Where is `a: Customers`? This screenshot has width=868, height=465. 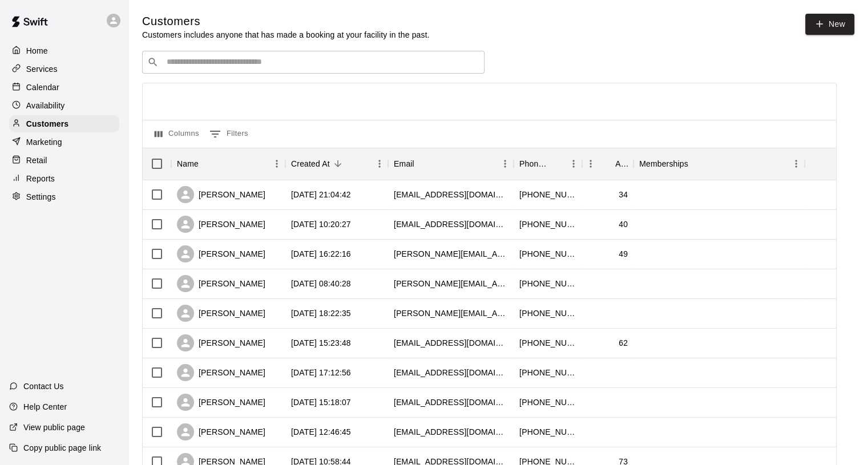
a: Customers is located at coordinates (64, 124).